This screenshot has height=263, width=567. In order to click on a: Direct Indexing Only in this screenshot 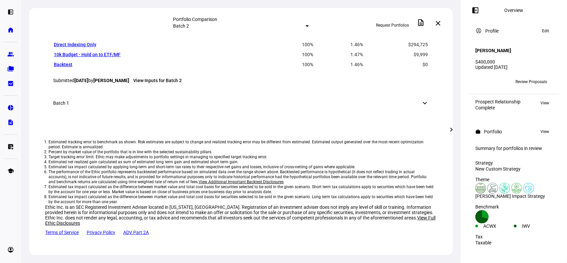, I will do `click(75, 45)`.